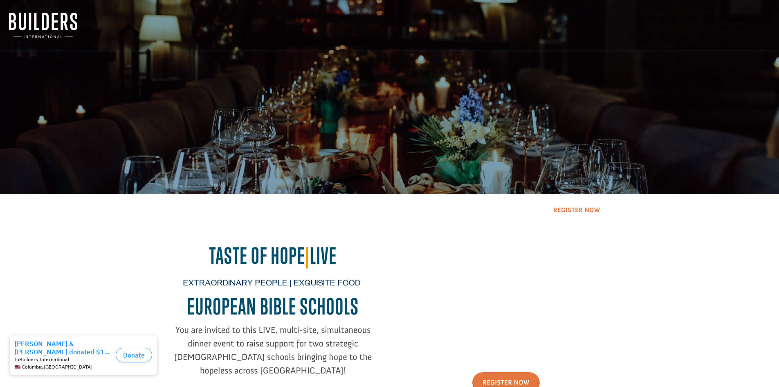  What do you see at coordinates (134, 24) in the screenshot?
I see `button: Donate` at bounding box center [134, 24].